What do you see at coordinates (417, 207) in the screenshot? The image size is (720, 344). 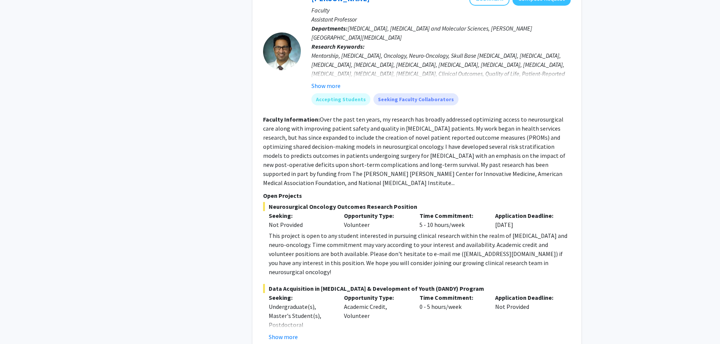 I see `span: Neurosurgical Oncology Outcomes Research Position` at bounding box center [417, 207].